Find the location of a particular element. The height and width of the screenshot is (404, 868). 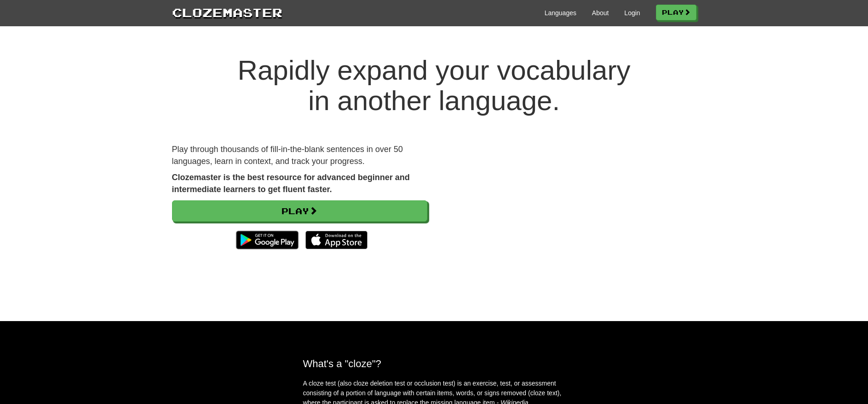

h2: What's a "cloze"? is located at coordinates (434, 363).